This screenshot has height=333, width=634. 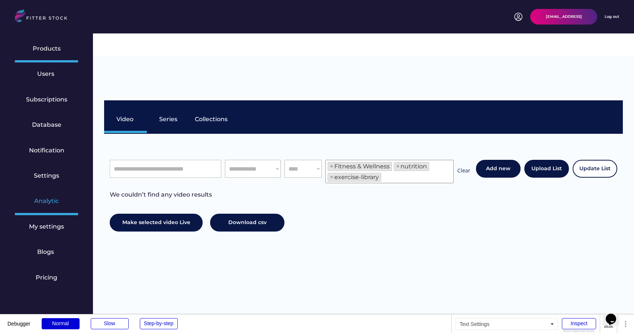 What do you see at coordinates (46, 125) in the screenshot?
I see `div: Database` at bounding box center [46, 125].